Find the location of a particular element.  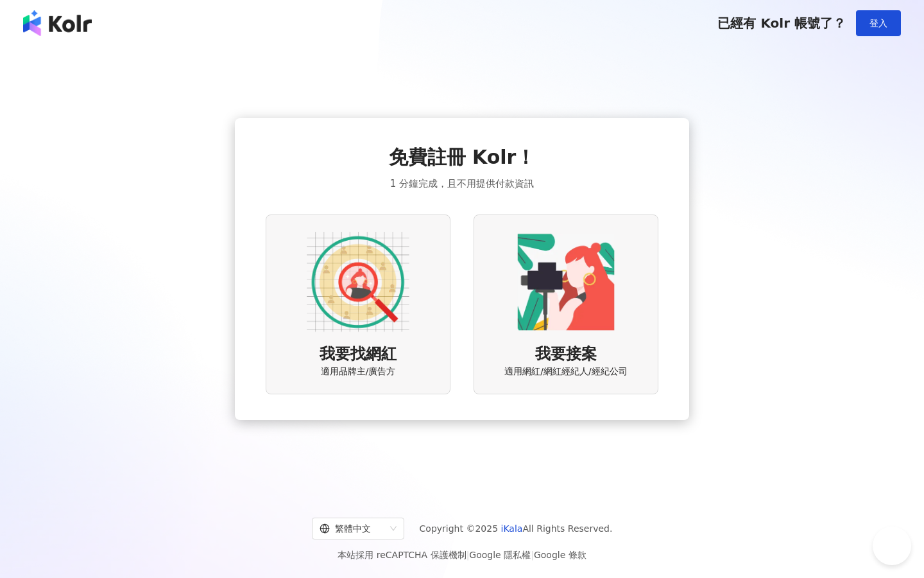

span: 我要找網紅 is located at coordinates (358, 354).